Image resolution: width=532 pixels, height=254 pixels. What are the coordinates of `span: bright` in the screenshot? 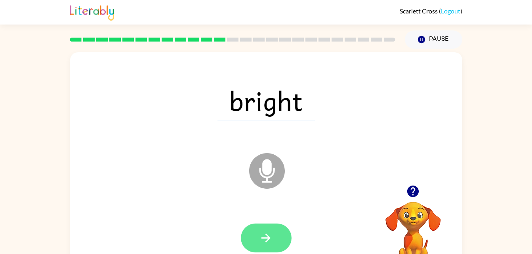 It's located at (266, 101).